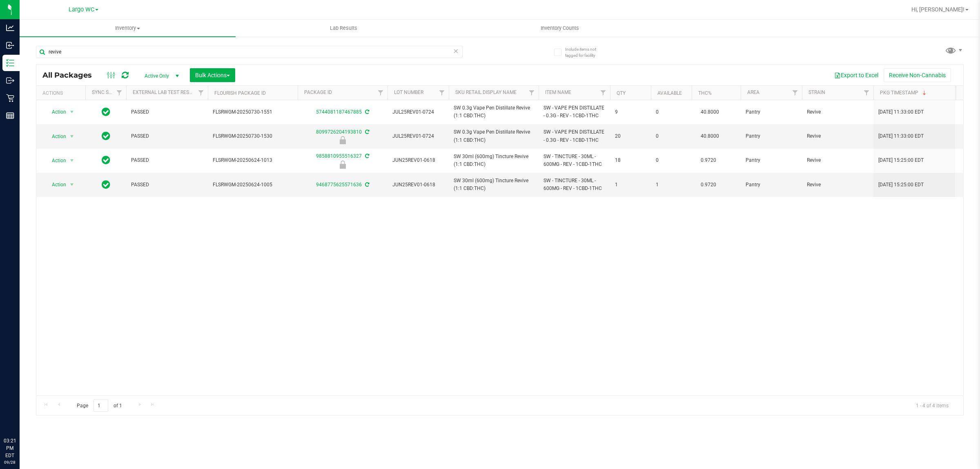 The image size is (980, 469). I want to click on inline-svg: Inbound, so click(11, 45).